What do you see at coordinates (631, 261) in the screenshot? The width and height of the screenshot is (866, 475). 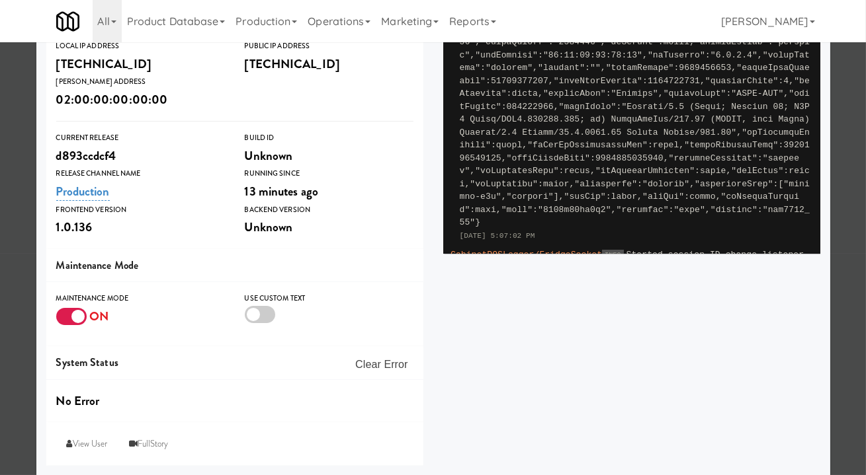 I see `span: Started session ID change listener (using registered event)` at bounding box center [631, 261].